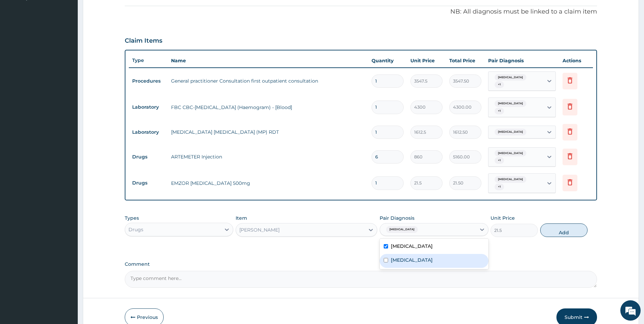 The image size is (644, 324). I want to click on th: Quantity, so click(387, 61).